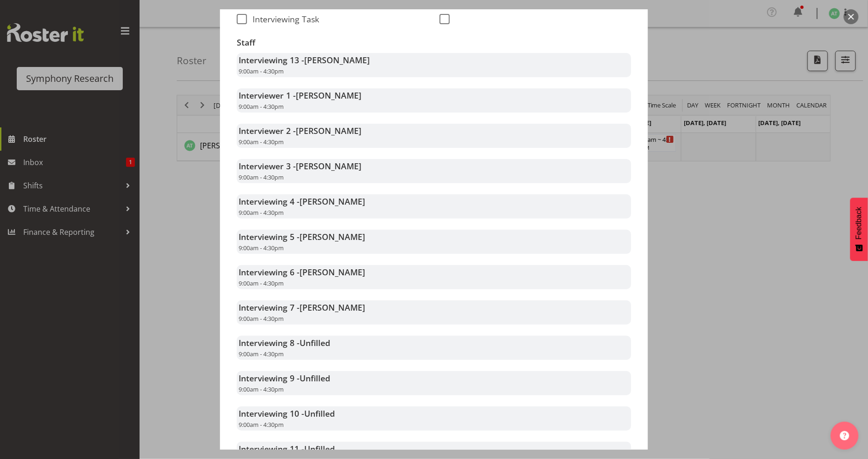  I want to click on strong: Interviewing 5 -, so click(302, 237).